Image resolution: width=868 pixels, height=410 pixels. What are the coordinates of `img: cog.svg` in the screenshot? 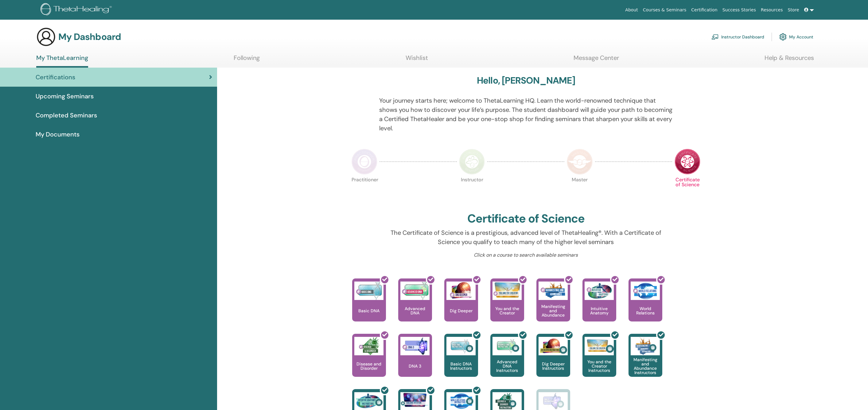 It's located at (783, 37).